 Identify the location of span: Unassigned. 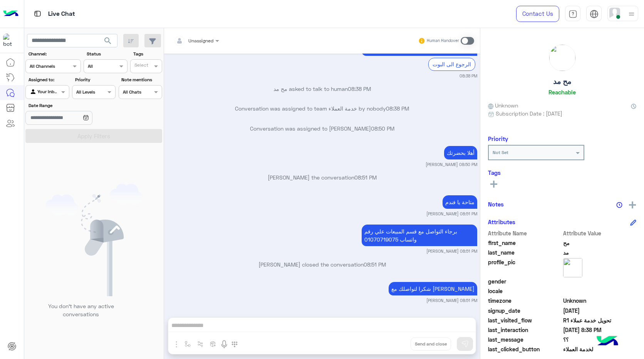
(201, 40).